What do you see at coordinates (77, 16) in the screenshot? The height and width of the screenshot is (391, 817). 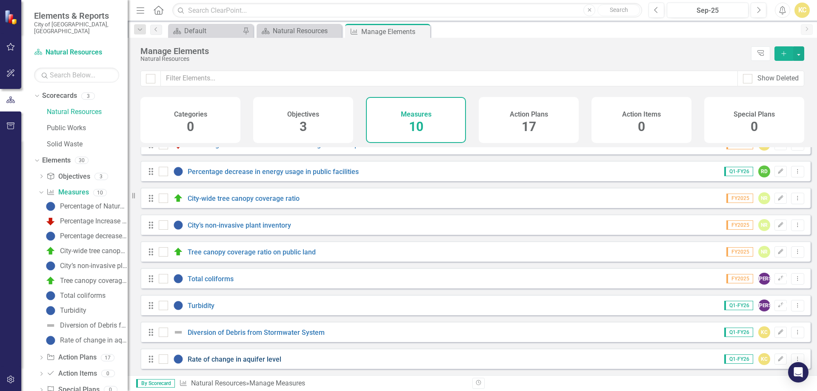 I see `span: Elements & Reports` at bounding box center [77, 16].